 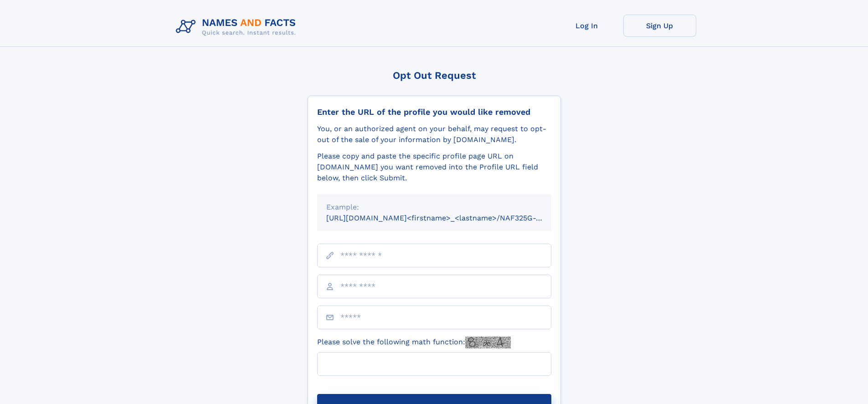 I want to click on div: Opt Out Request, so click(x=434, y=75).